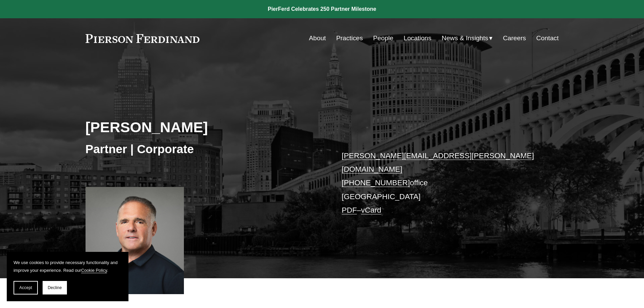 The height and width of the screenshot is (308, 644). Describe the element at coordinates (94, 270) in the screenshot. I see `a: Cookie Policy` at that location.